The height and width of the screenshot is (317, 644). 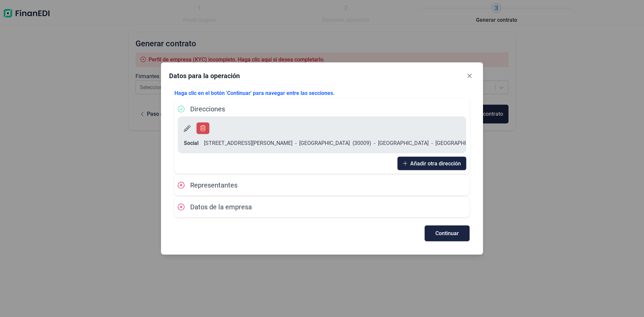 What do you see at coordinates (221, 207) in the screenshot?
I see `span: Datos de la empresa` at bounding box center [221, 207].